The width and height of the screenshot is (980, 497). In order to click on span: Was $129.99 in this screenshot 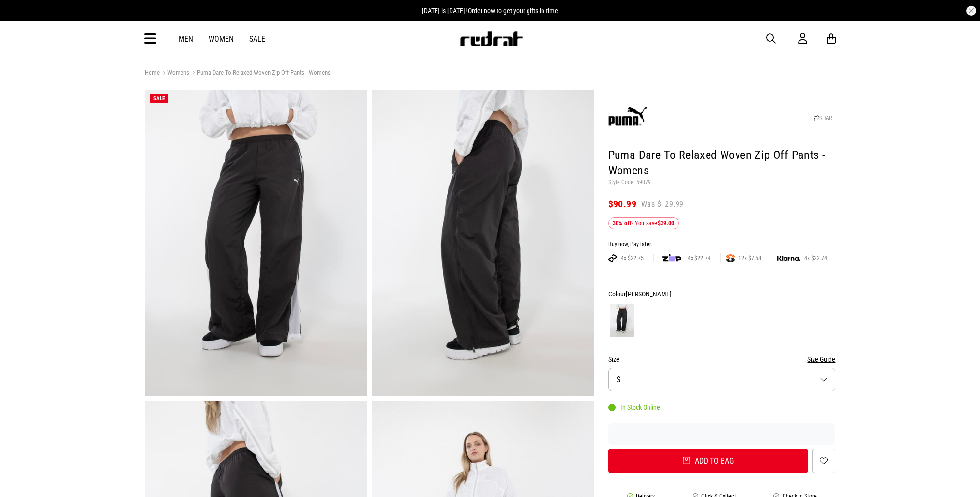, I will do `click(662, 204)`.